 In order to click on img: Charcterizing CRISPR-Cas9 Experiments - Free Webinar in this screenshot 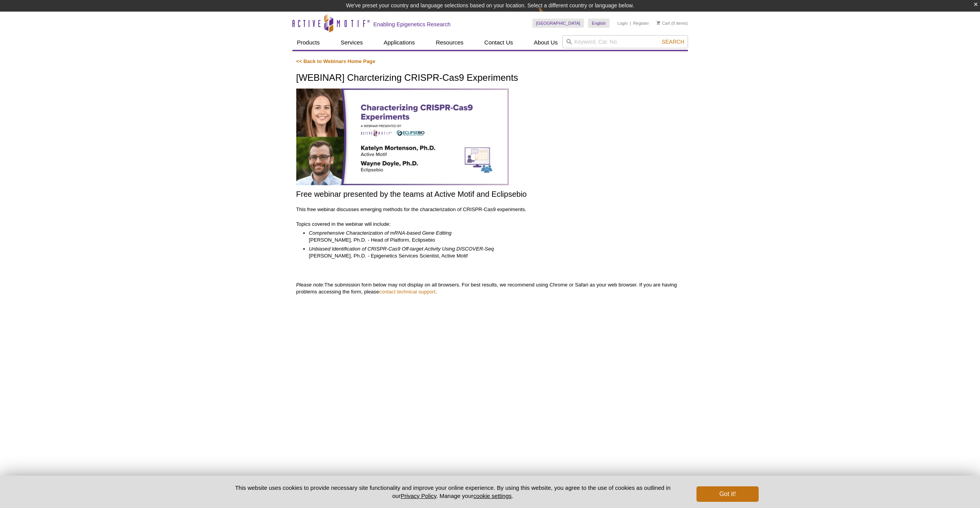, I will do `click(402, 137)`.